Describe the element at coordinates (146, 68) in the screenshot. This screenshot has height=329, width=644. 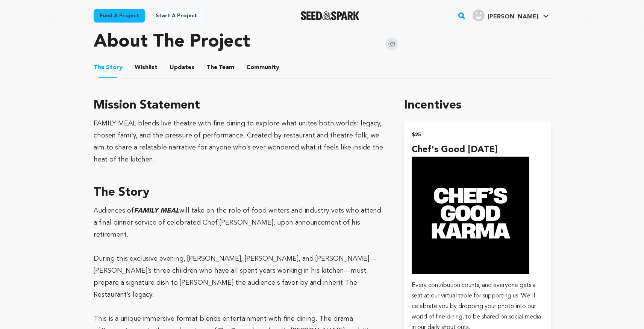
I see `span: Wishlist` at that location.